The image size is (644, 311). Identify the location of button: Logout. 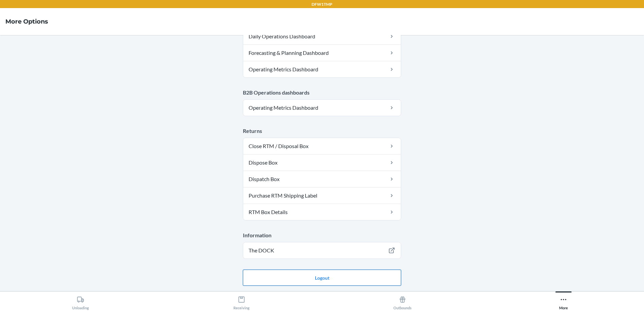
(322, 278).